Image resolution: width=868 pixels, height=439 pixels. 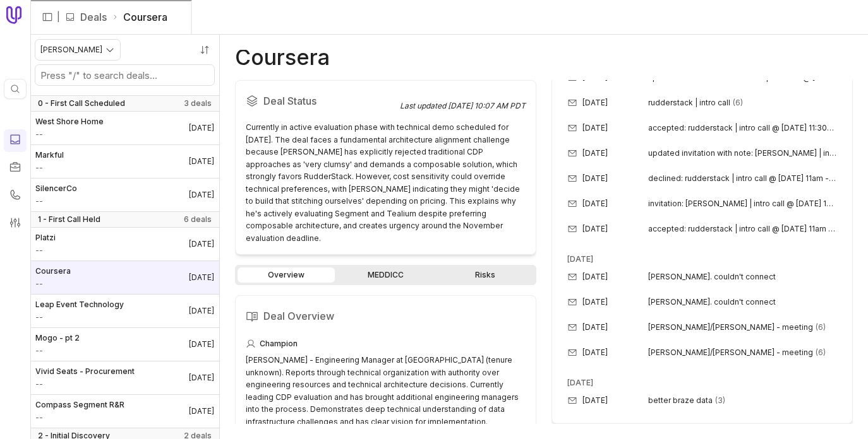 I want to click on a: Overview, so click(x=286, y=275).